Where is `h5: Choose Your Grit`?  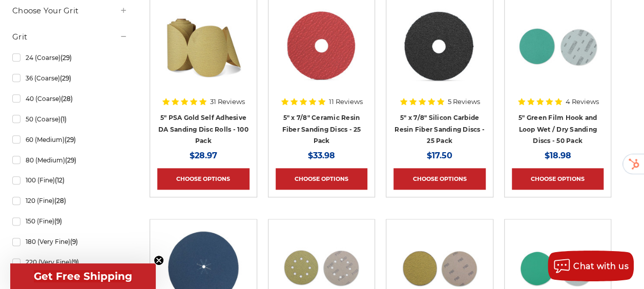
h5: Choose Your Grit is located at coordinates (70, 11).